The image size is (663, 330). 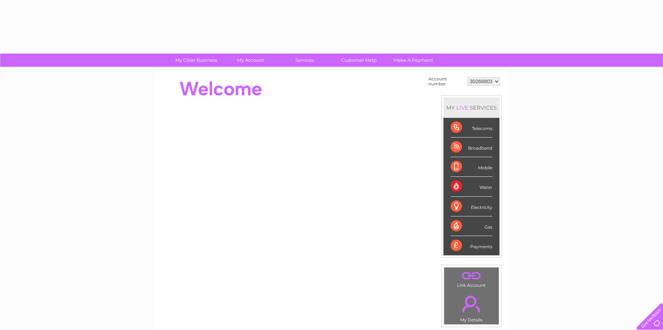 What do you see at coordinates (359, 60) in the screenshot?
I see `a: Customer Help` at bounding box center [359, 60].